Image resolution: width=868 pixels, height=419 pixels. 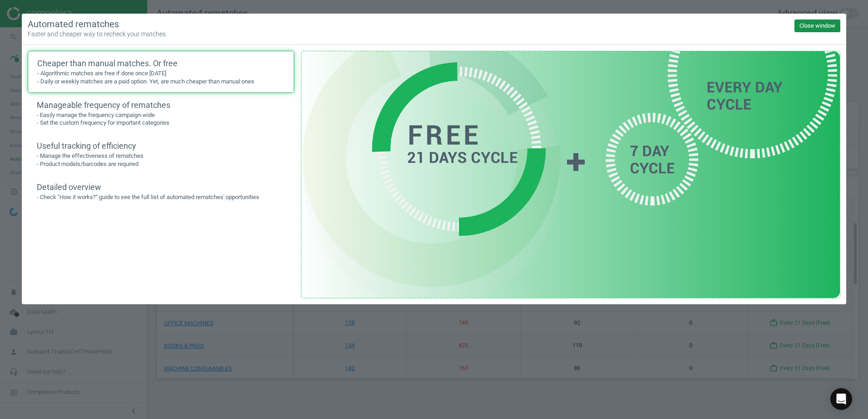 I want to click on h5: Automated rematches, so click(x=97, y=29).